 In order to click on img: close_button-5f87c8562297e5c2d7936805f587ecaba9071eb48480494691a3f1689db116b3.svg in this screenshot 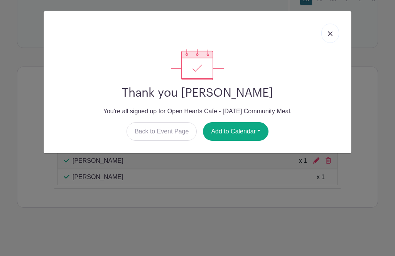, I will do `click(330, 34)`.